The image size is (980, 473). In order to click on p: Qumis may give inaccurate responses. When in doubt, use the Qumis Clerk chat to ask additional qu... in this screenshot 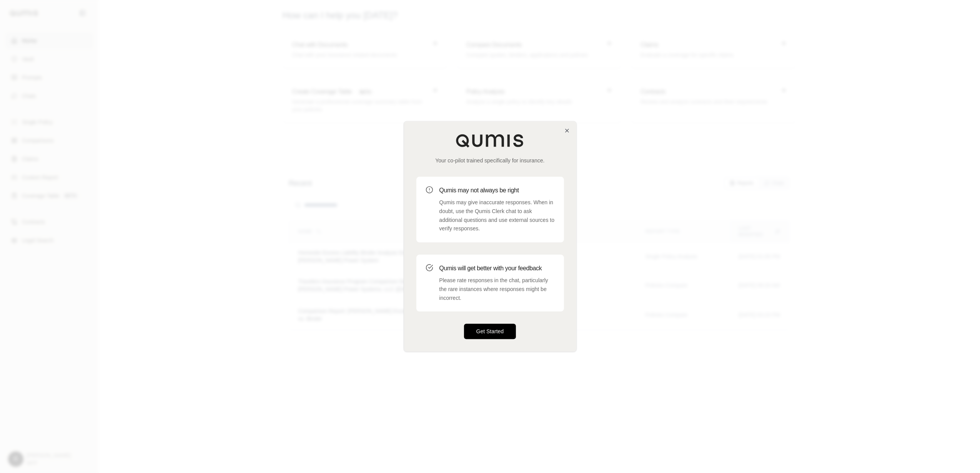, I will do `click(497, 216)`.